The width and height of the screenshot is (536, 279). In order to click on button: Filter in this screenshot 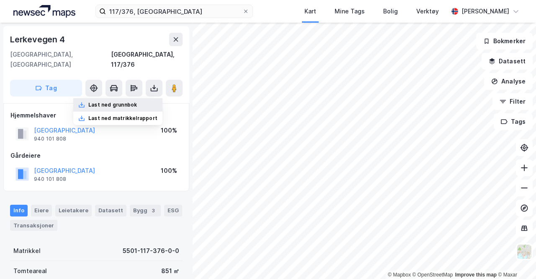, I will do `click(513, 101)`.